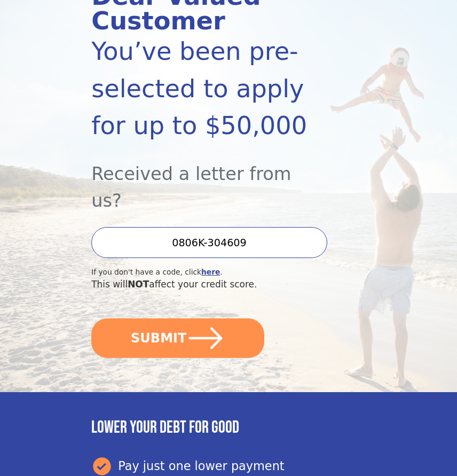 The height and width of the screenshot is (476, 457). I want to click on a: here, so click(210, 272).